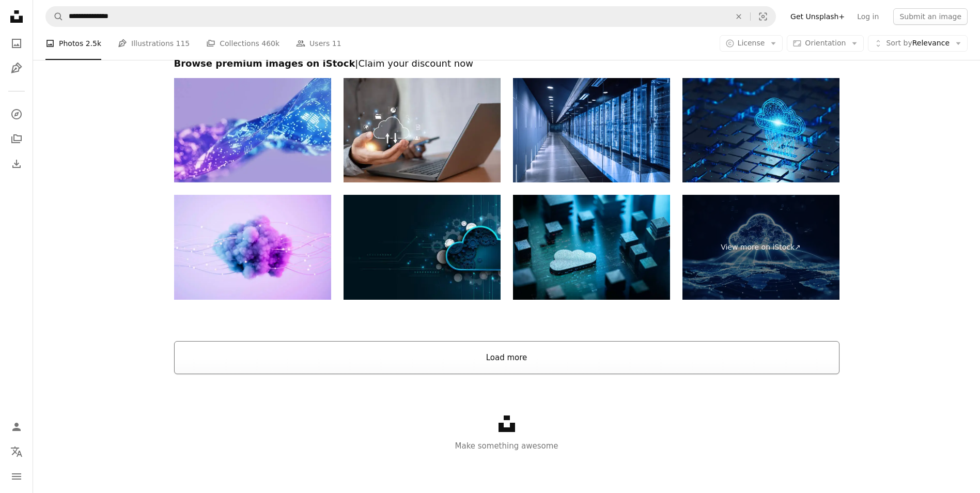  I want to click on span: 460k, so click(270, 43).